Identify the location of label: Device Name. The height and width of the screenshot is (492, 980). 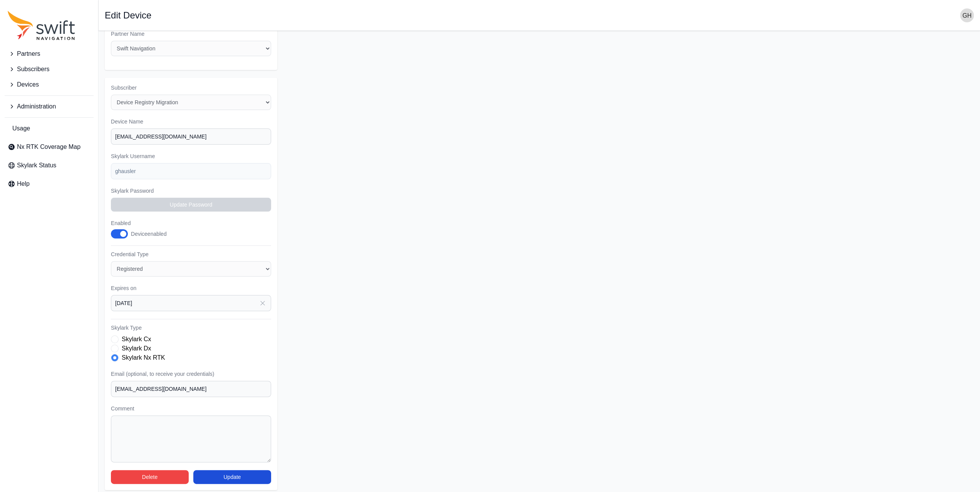
(191, 122).